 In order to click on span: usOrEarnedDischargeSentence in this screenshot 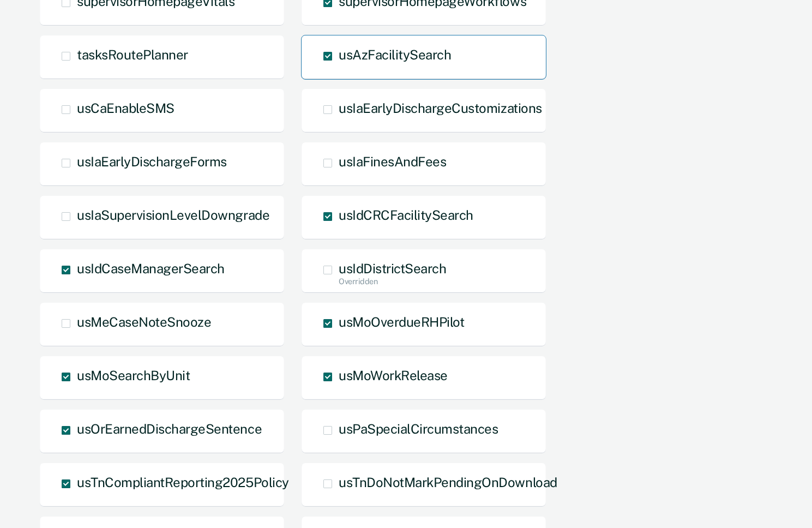, I will do `click(169, 429)`.